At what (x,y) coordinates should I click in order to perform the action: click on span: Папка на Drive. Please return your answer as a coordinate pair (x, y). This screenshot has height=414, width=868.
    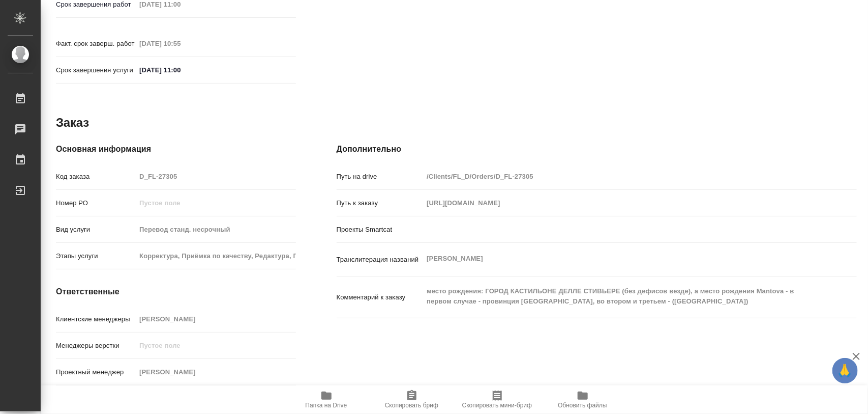
    Looking at the image, I should click on (326, 405).